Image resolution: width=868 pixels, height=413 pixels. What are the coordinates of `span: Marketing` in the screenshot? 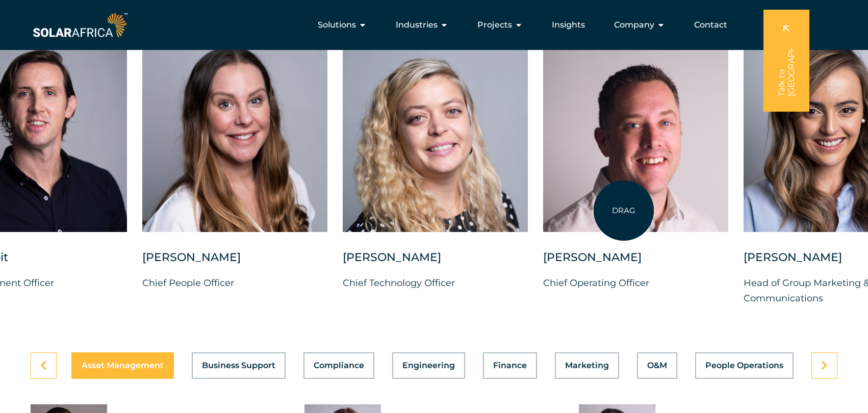 It's located at (587, 366).